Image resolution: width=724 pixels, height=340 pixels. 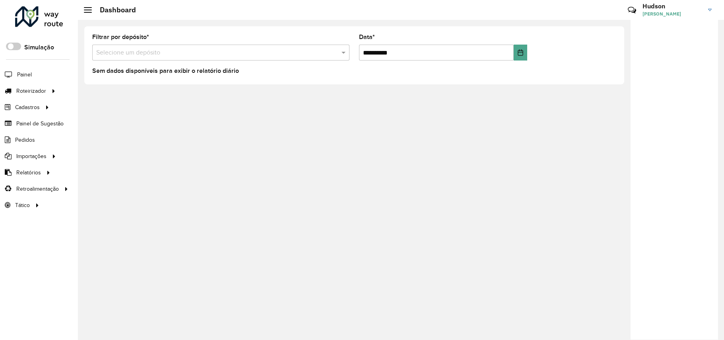 I want to click on h3: Hudson, so click(x=673, y=6).